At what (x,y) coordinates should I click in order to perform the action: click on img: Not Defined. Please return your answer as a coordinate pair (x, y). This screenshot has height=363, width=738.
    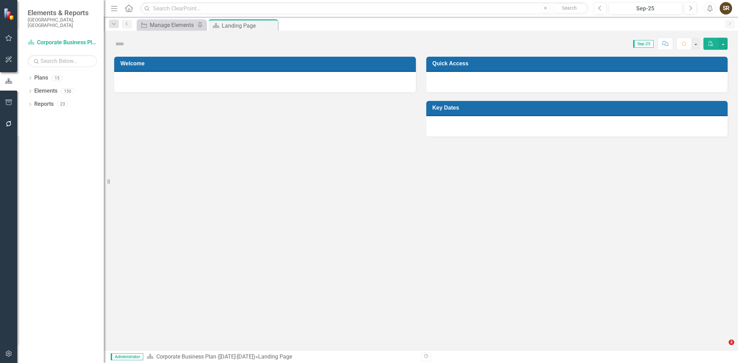
    Looking at the image, I should click on (120, 44).